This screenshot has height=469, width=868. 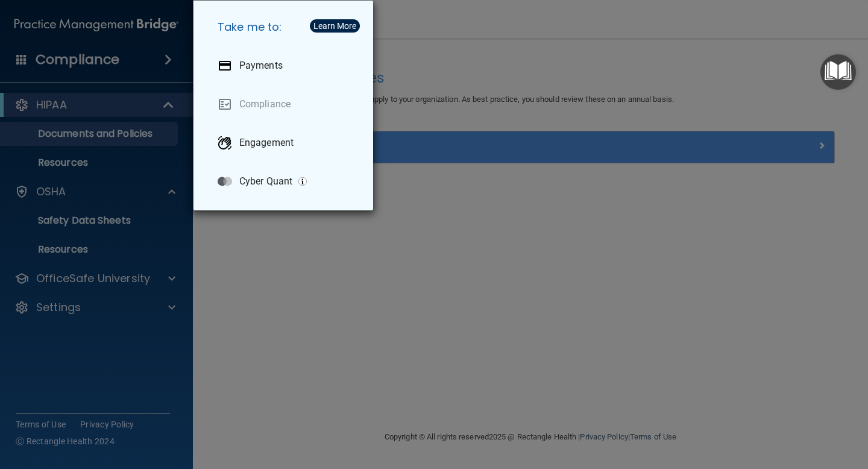 What do you see at coordinates (286, 143) in the screenshot?
I see `a: Engagement` at bounding box center [286, 143].